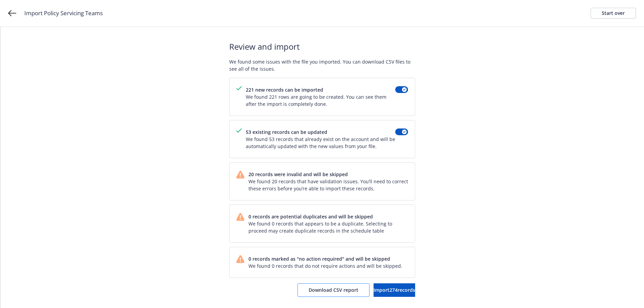  What do you see at coordinates (320, 132) in the screenshot?
I see `span: 53 existing records can be updated` at bounding box center [320, 132].